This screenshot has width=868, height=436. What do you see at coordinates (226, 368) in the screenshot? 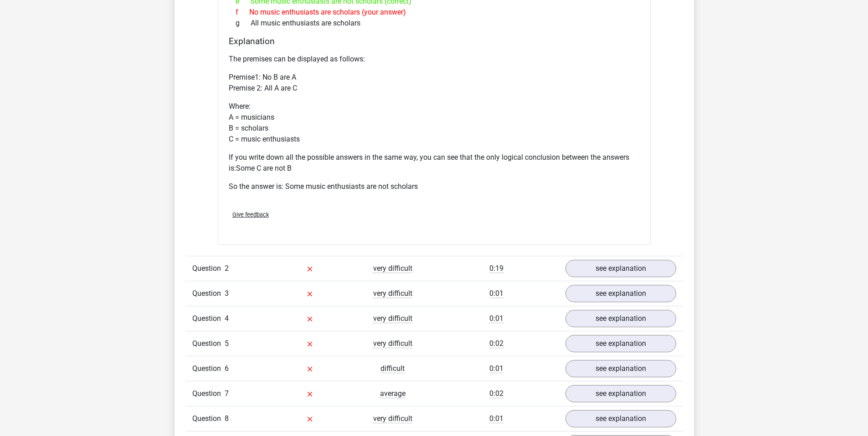
I see `span: 6` at bounding box center [226, 368].